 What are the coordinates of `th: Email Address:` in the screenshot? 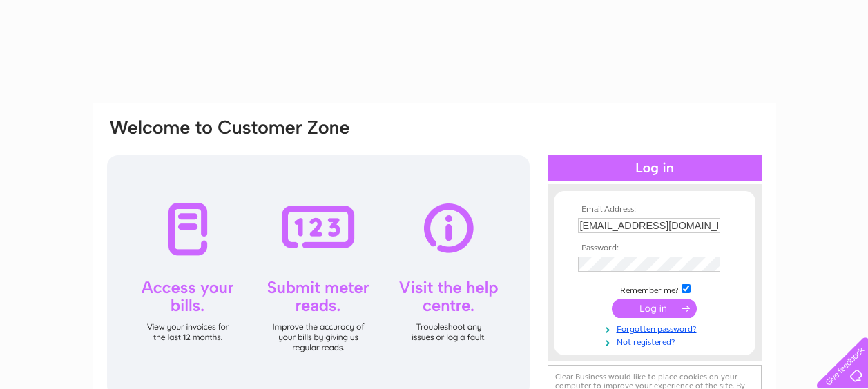 It's located at (654, 210).